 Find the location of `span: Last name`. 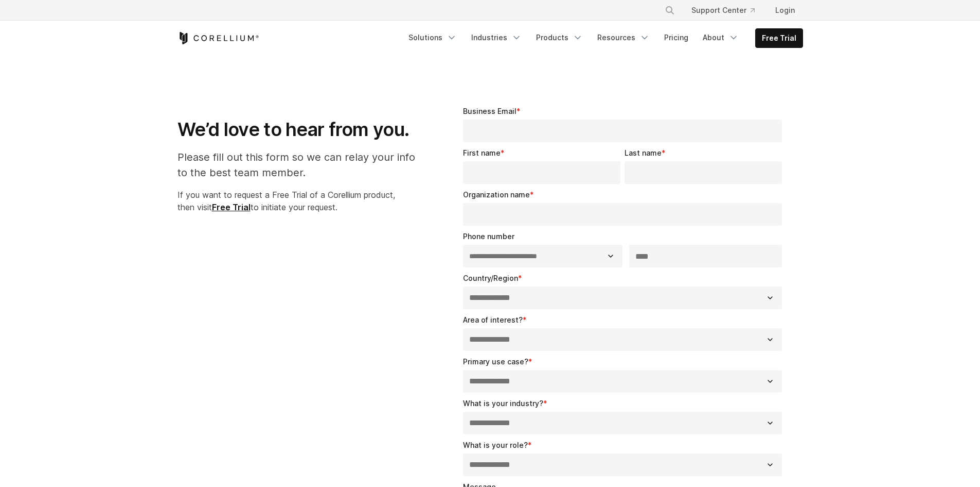

span: Last name is located at coordinates (643, 152).